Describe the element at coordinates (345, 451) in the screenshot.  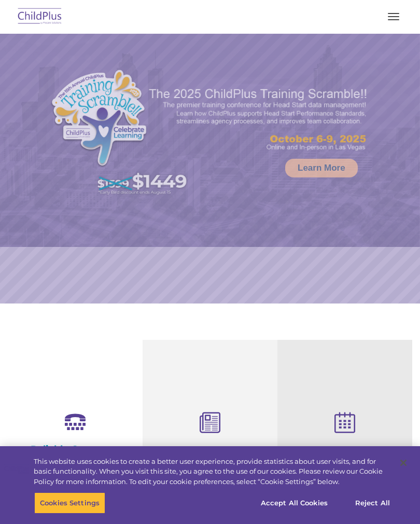
I see `h4: Free Regional Meetings` at that location.